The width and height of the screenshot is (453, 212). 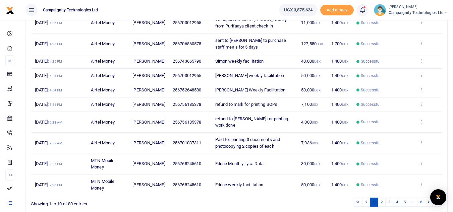 What do you see at coordinates (187, 122) in the screenshot?
I see `span: 256756185378` at bounding box center [187, 122].